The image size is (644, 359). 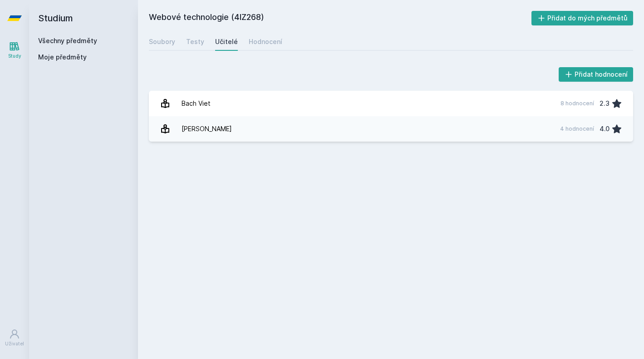 What do you see at coordinates (340, 18) in the screenshot?
I see `h2: Webové technologie (4IZ268)` at bounding box center [340, 18].